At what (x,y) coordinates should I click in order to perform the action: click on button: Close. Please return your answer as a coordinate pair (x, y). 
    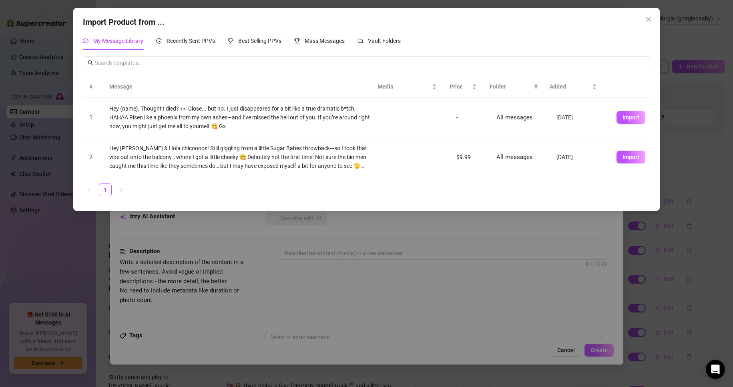
    Looking at the image, I should click on (649, 19).